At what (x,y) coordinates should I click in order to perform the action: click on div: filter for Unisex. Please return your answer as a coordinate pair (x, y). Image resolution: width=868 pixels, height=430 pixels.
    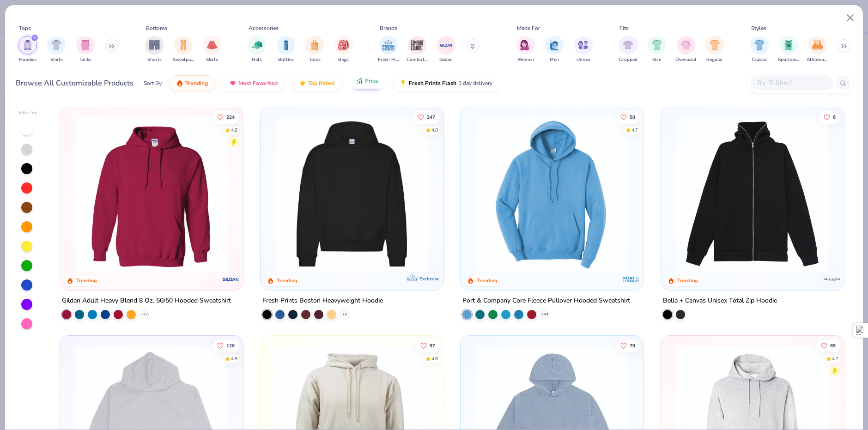
    Looking at the image, I should click on (583, 50).